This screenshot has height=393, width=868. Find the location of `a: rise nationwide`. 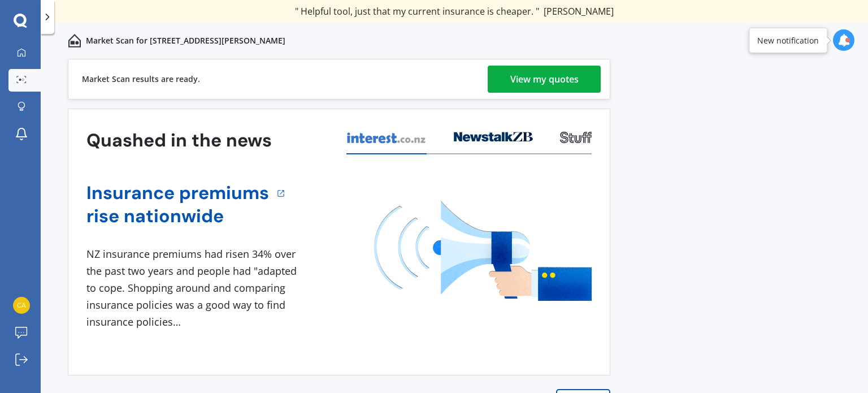

a: rise nationwide is located at coordinates (177, 216).